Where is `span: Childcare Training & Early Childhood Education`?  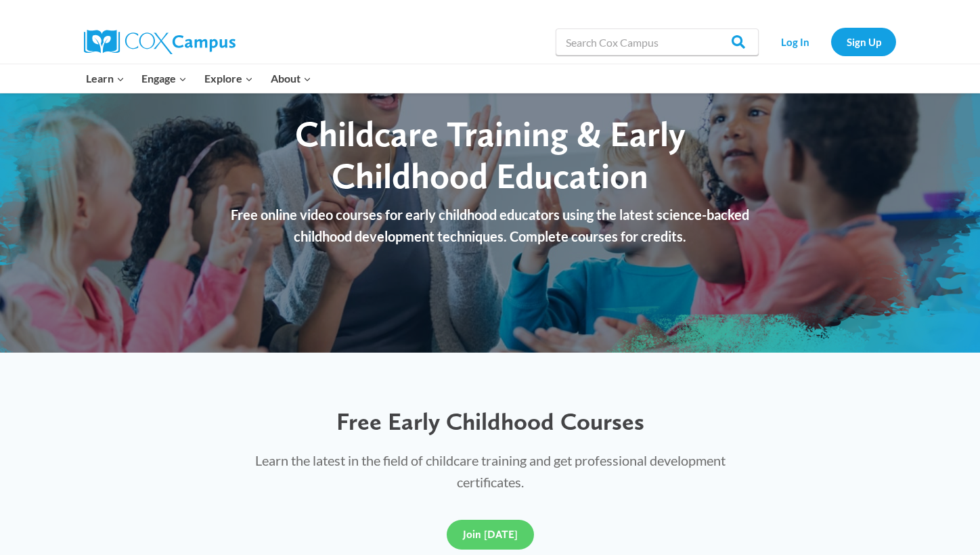 span: Childcare Training & Early Childhood Education is located at coordinates (490, 154).